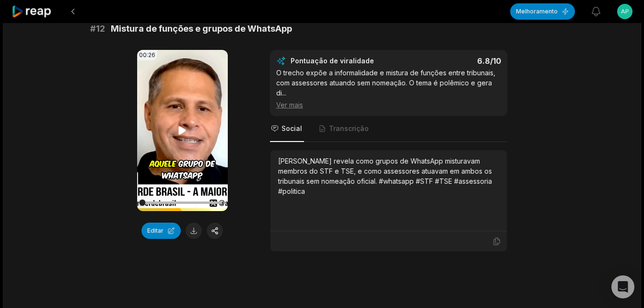  What do you see at coordinates (388, 104) in the screenshot?
I see `div: Ver mais` at bounding box center [388, 104].